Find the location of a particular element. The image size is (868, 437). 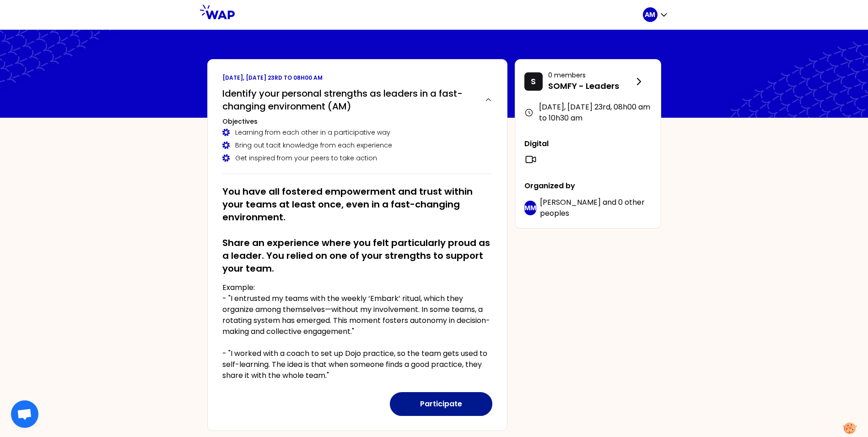

button: AM is located at coordinates (656, 15).